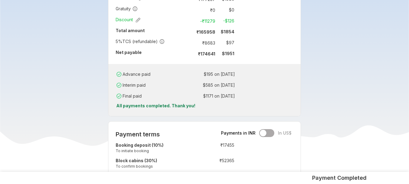 The image size is (409, 184). Describe the element at coordinates (285, 133) in the screenshot. I see `span: In US$` at that location.